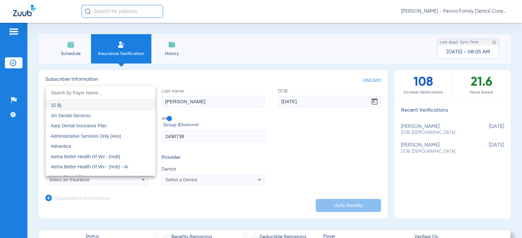 This screenshot has height=238, width=522. I want to click on span: Aetna Better Health Of Wv - (Hub), so click(85, 157).